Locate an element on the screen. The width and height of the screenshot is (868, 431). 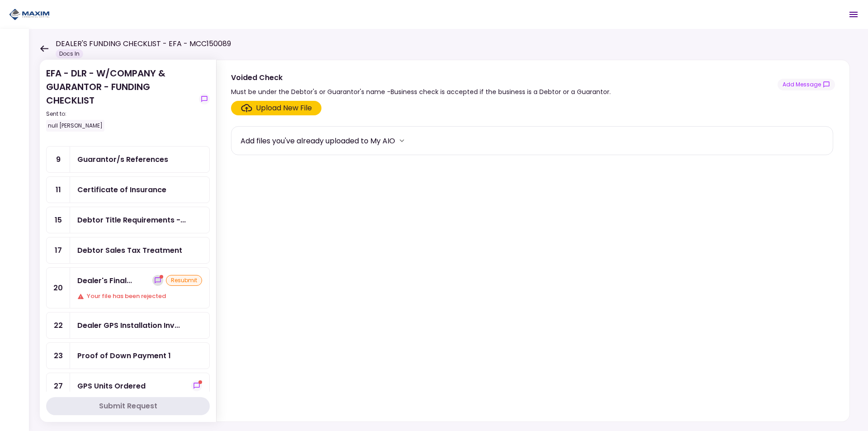
div: Voided CheckMust be under the Debtor's or Guarantor's name -Business check is accepted if the bus... is located at coordinates (533, 240).